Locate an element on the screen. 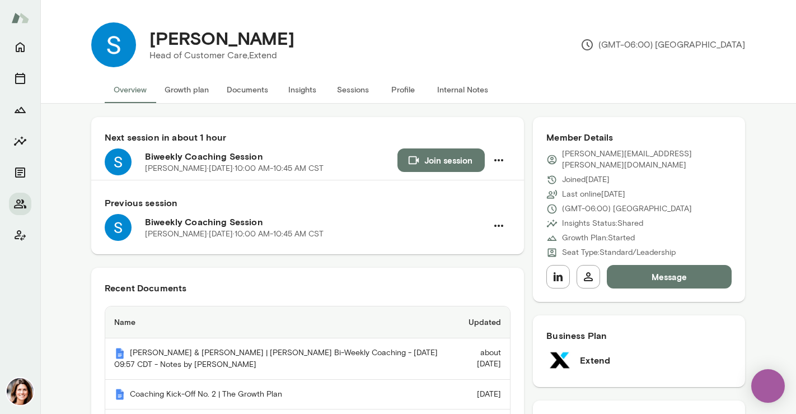  button: Growth plan is located at coordinates (186, 90).